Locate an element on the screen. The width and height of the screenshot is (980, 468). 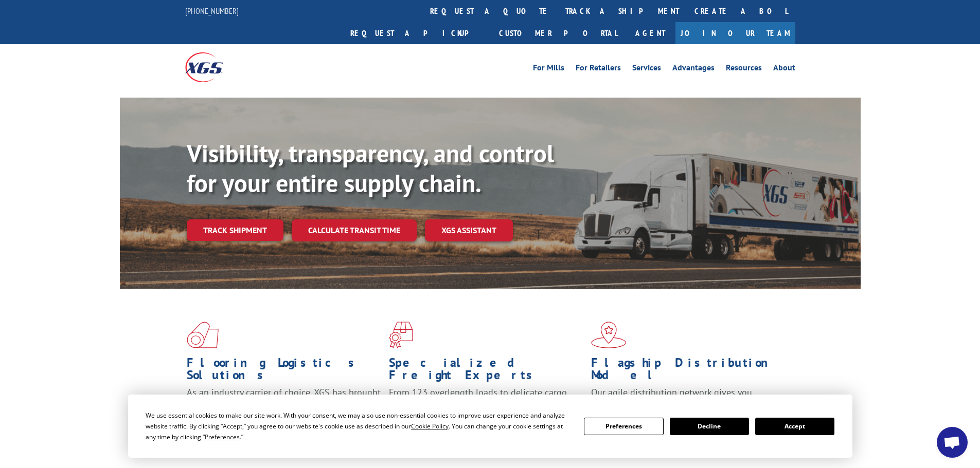
a: Track shipment is located at coordinates (235, 230).